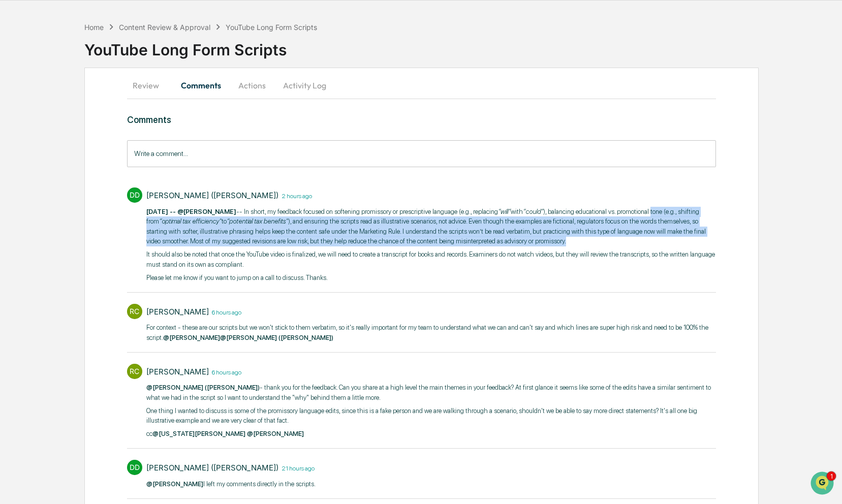  I want to click on p: -- In short, my feedback focused on softening promissory or prescriptive language (e.g., replacin..., so click(432, 226).